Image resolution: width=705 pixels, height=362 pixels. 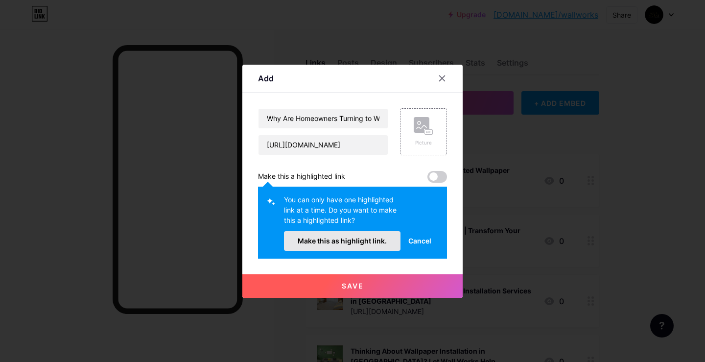 What do you see at coordinates (420, 241) in the screenshot?
I see `span: Cancel` at bounding box center [420, 241].